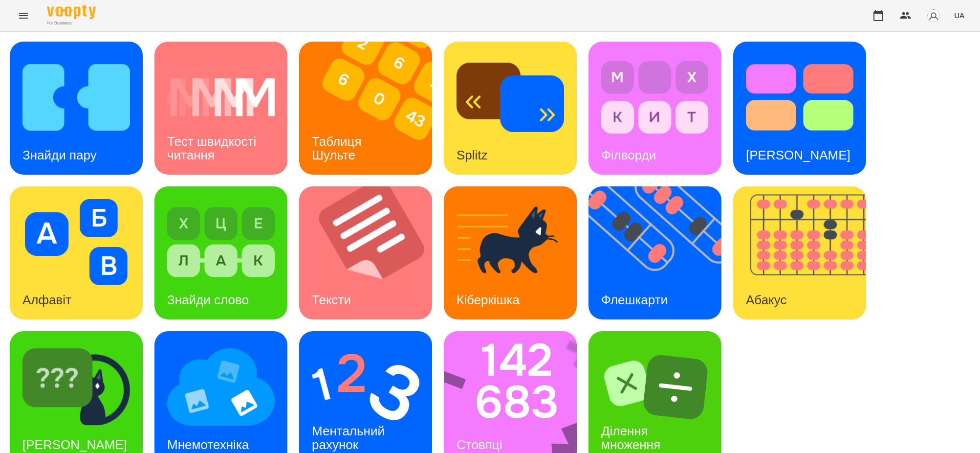 Image resolution: width=980 pixels, height=453 pixels. I want to click on h3: Ментальний рахунок, so click(350, 437).